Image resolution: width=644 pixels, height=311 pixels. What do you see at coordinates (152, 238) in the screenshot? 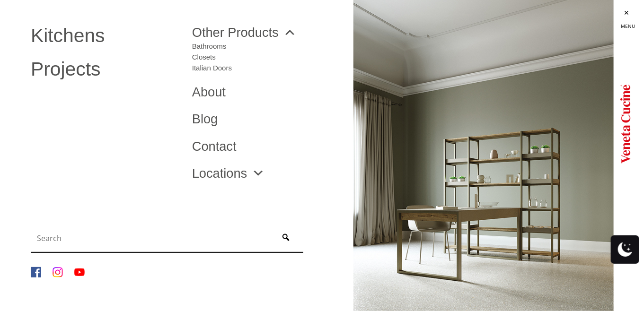
I see `input: Search` at bounding box center [152, 238].